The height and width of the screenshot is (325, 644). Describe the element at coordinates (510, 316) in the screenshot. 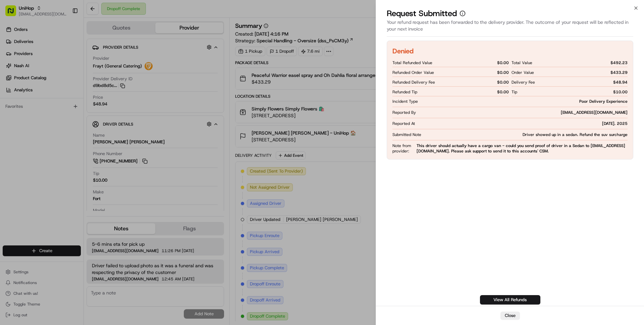

I see `button: Close` at that location.